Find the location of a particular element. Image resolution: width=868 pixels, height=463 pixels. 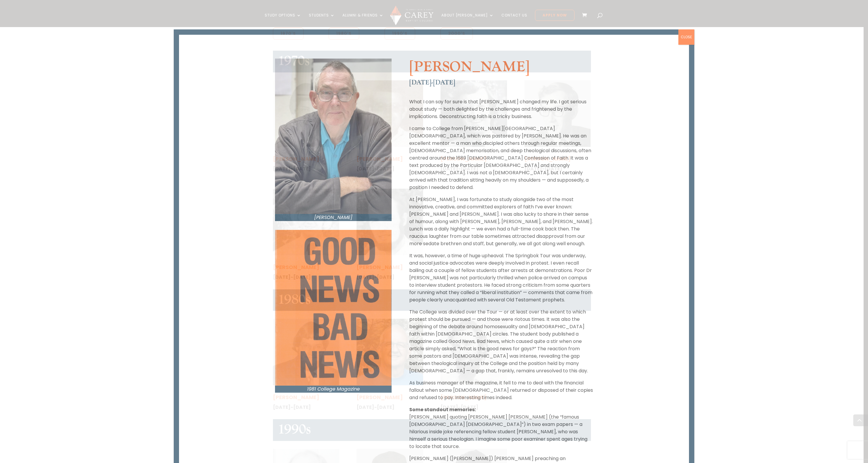

img: Good News Bad News_1981 is located at coordinates (333, 307).